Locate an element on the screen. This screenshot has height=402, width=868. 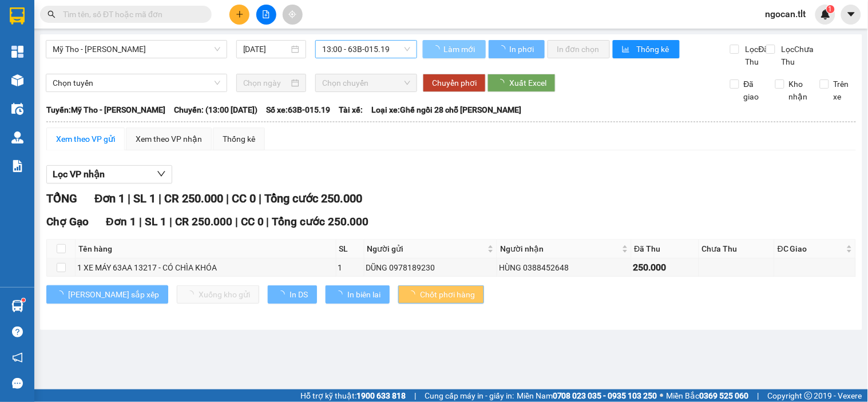
button: Xuống kho gửi is located at coordinates (218, 294).